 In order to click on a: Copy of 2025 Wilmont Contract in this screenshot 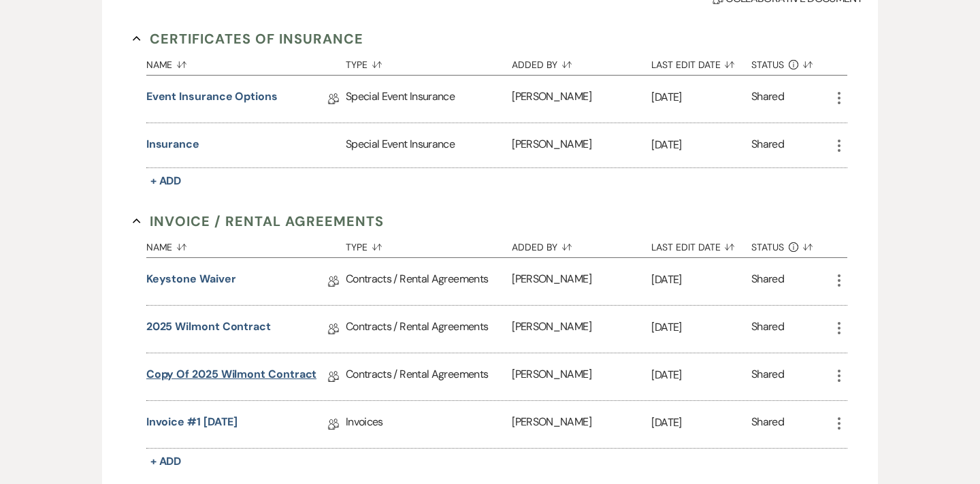, I will do `click(232, 377)`.